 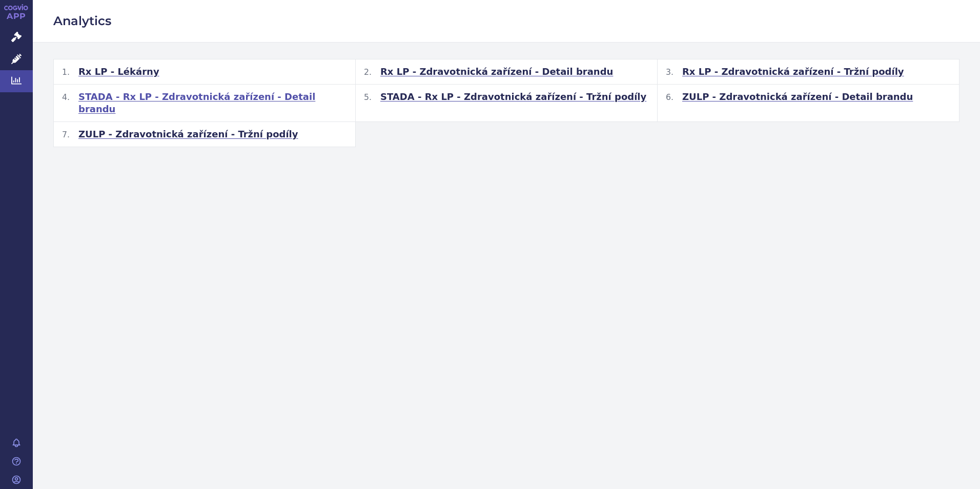 What do you see at coordinates (506, 21) in the screenshot?
I see `h2: Analytics` at bounding box center [506, 21].